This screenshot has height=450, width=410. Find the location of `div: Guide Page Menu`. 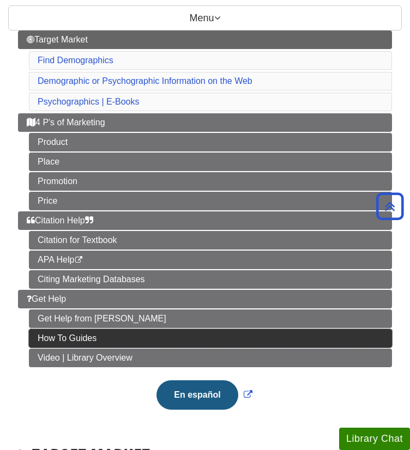

div: Guide Page Menu is located at coordinates (205, 229).